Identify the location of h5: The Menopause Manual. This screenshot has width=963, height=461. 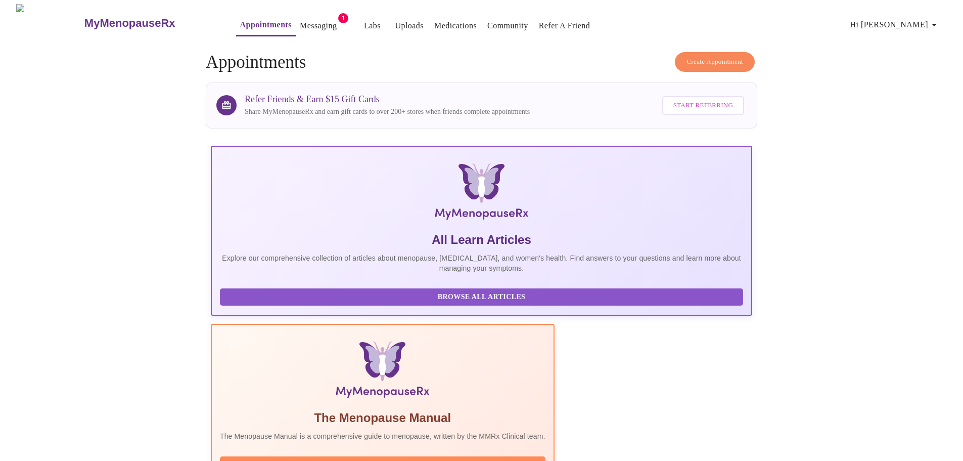
(383, 418).